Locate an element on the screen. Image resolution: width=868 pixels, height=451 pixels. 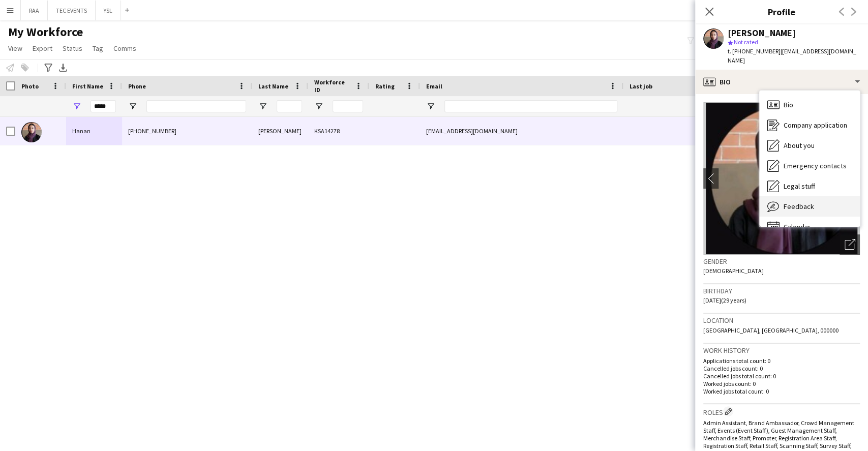
img: Crew avatar or photo is located at coordinates (782, 178).